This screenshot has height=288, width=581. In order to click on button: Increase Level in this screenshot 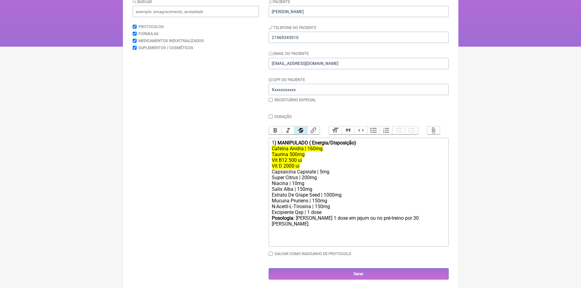, I will do `click(411, 131)`.